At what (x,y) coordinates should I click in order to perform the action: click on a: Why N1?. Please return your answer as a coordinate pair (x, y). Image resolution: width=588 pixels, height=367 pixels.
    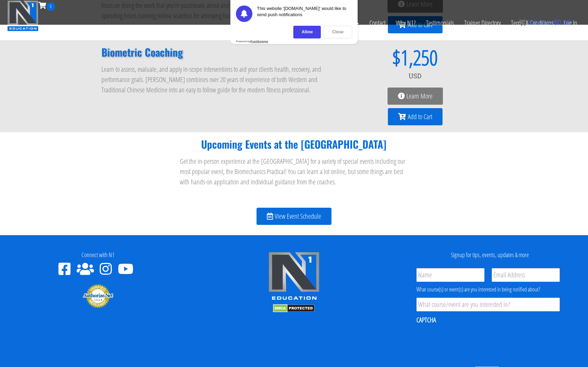
    Looking at the image, I should click on (406, 23).